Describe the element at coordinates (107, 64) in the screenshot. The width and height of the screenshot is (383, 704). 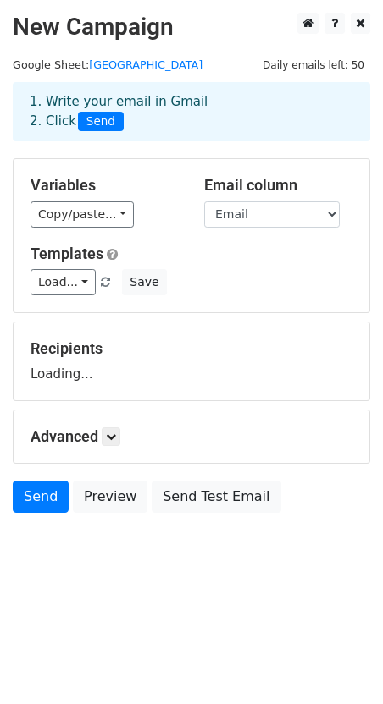
I see `small: Google Sheet:` at that location.